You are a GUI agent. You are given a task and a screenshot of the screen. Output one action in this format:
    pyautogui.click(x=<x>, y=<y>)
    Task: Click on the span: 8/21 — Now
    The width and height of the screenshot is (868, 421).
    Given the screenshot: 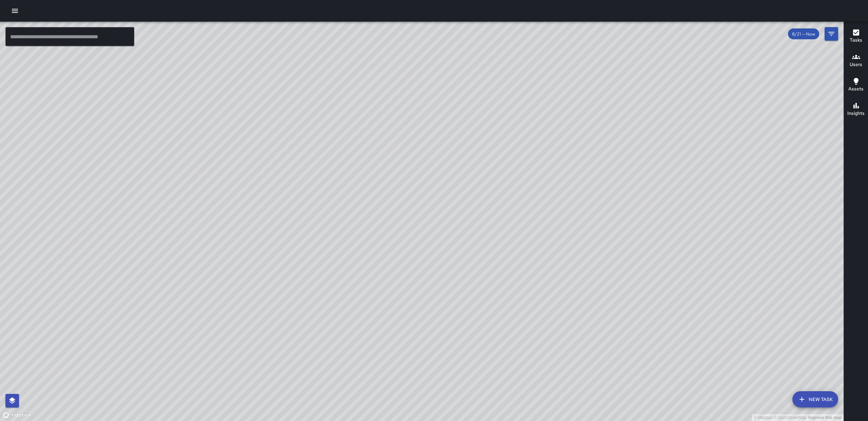 What is the action you would take?
    pyautogui.click(x=804, y=34)
    